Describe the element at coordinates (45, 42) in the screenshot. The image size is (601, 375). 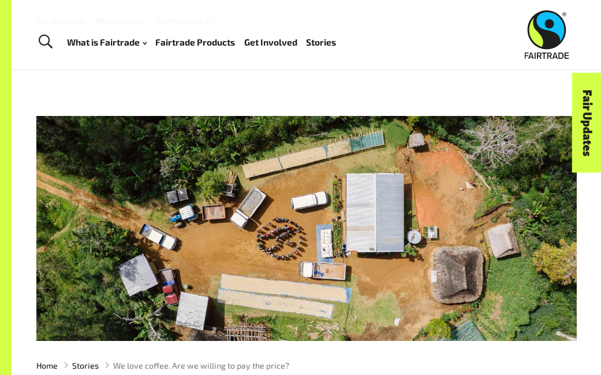
I see `a: Toggle Search` at that location.